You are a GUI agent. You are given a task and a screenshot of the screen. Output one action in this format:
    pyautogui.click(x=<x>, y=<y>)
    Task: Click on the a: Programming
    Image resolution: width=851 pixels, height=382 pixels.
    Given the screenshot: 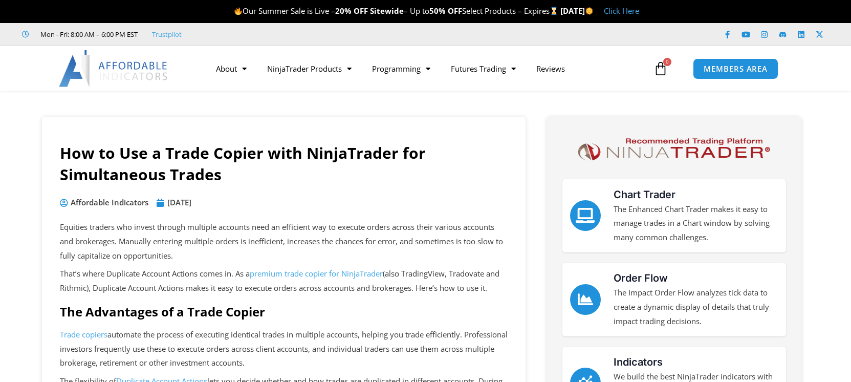 What is the action you would take?
    pyautogui.click(x=401, y=69)
    